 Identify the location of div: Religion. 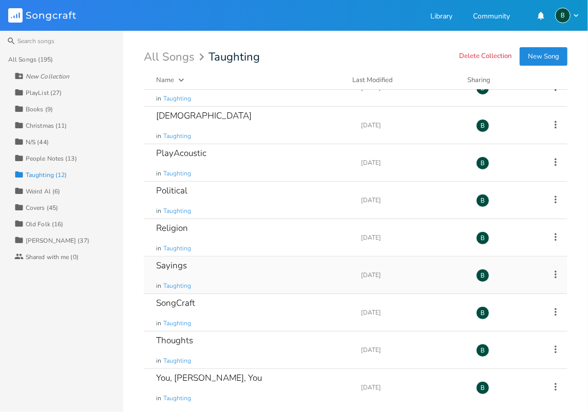
(172, 228).